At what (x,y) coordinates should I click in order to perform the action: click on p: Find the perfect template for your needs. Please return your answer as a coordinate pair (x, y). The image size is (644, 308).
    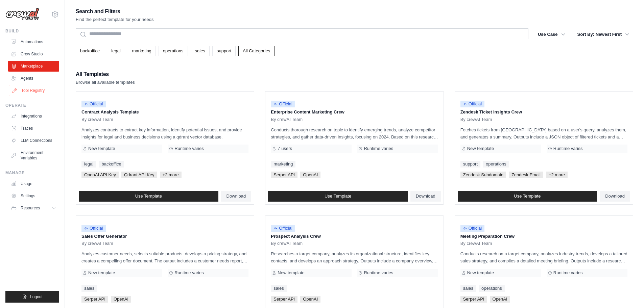
    Looking at the image, I should click on (115, 20).